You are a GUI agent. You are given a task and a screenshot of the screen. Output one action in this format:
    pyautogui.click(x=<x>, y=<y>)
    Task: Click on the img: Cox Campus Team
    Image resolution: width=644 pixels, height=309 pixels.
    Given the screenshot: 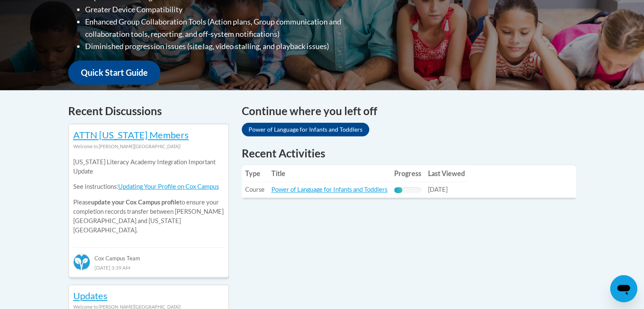 What is the action you would take?
    pyautogui.click(x=82, y=262)
    